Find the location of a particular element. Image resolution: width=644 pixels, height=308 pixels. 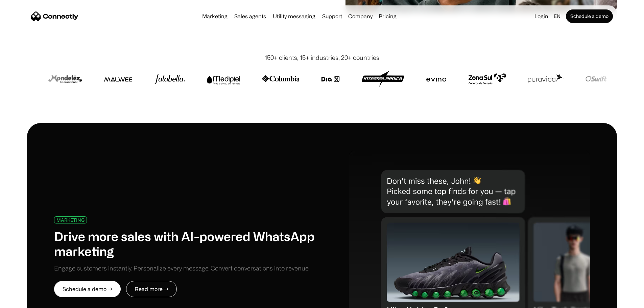

a: Sales agents is located at coordinates (250, 17).